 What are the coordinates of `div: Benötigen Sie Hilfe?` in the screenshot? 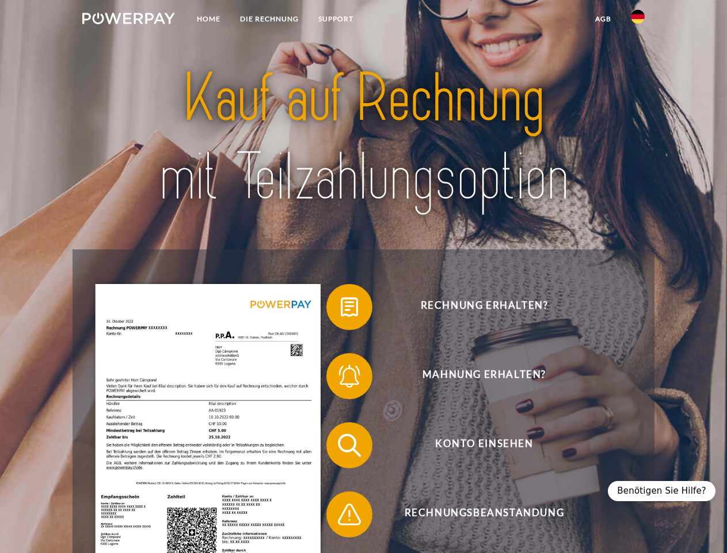 It's located at (661, 490).